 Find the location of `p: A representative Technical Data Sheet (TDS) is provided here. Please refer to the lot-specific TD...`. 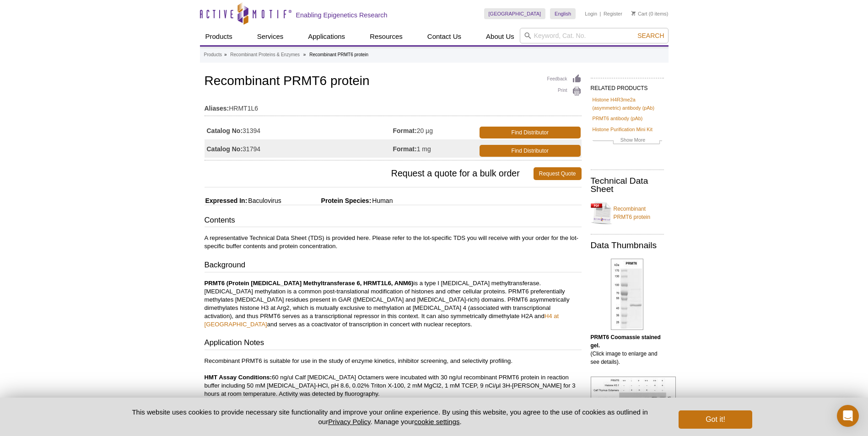

p: A representative Technical Data Sheet (TDS) is provided here. Please refer to the lot-specific TD... is located at coordinates (393, 242).